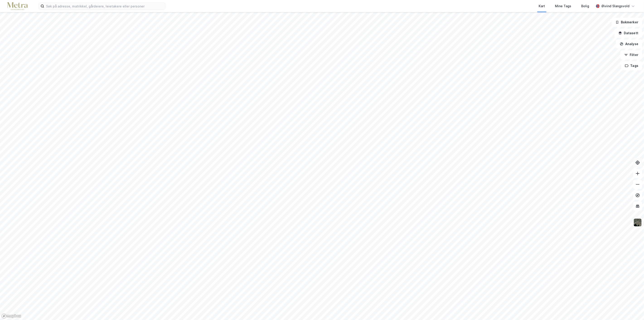  What do you see at coordinates (638, 222) in the screenshot?
I see `img: 9k=` at bounding box center [638, 222].